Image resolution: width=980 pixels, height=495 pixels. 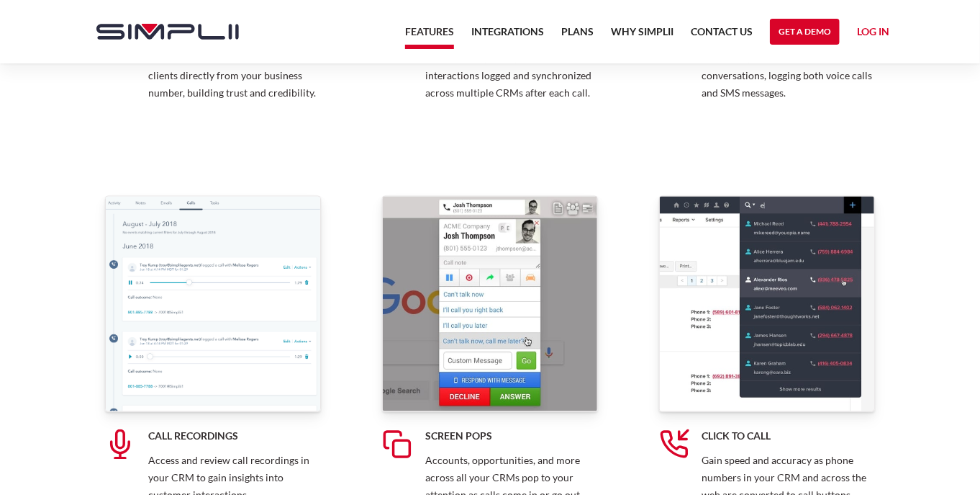 What do you see at coordinates (805, 31) in the screenshot?
I see `a: Get a Demo` at bounding box center [805, 31].